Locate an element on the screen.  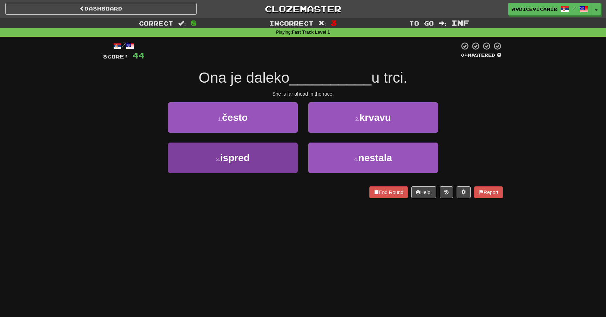
a: avdicevicamir / is located at coordinates (550, 9).